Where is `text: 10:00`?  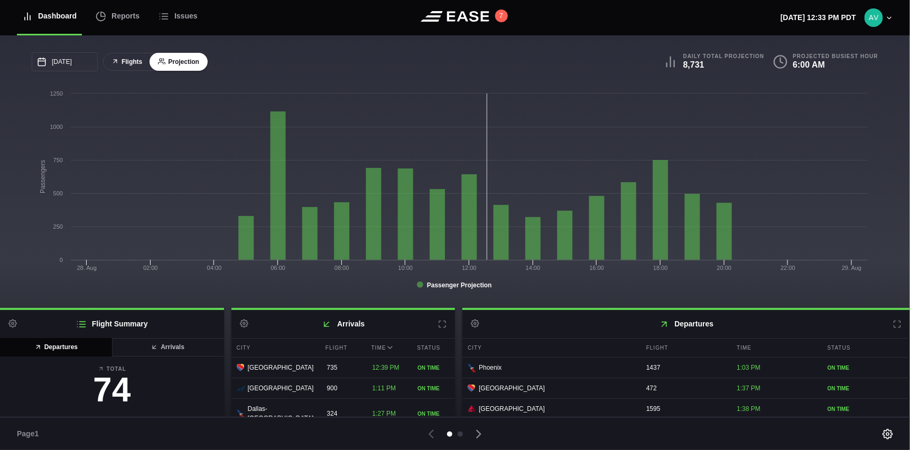 text: 10:00 is located at coordinates (406, 268).